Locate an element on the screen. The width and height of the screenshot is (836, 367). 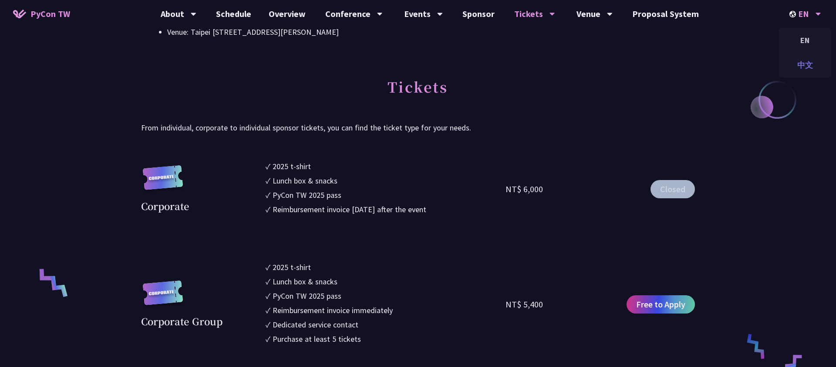
button: Closed is located at coordinates (672, 189).